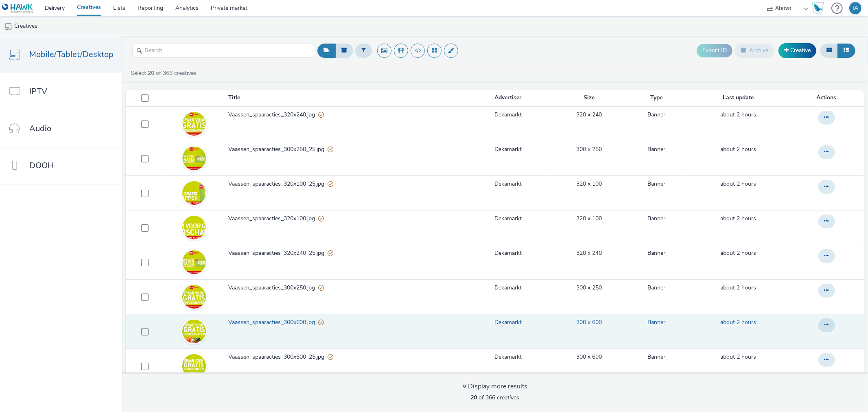 This screenshot has width=868, height=412. I want to click on button: Grid, so click(829, 50).